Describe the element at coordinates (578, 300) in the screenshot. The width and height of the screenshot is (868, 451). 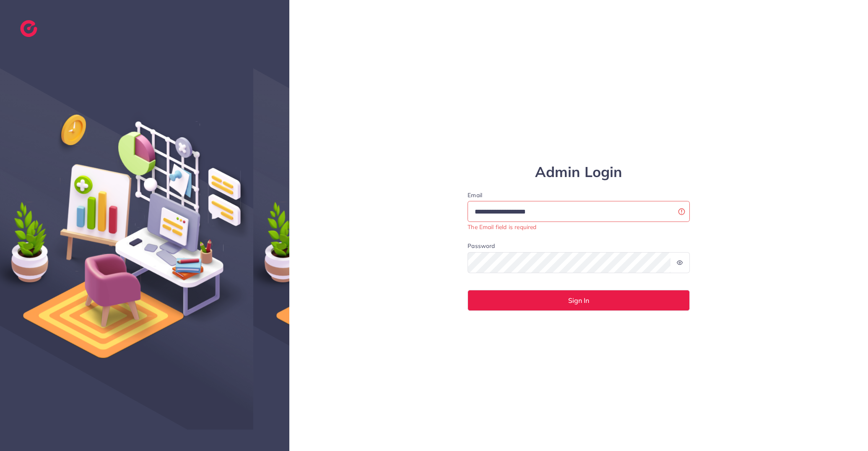
I see `button: Sign In` at that location.